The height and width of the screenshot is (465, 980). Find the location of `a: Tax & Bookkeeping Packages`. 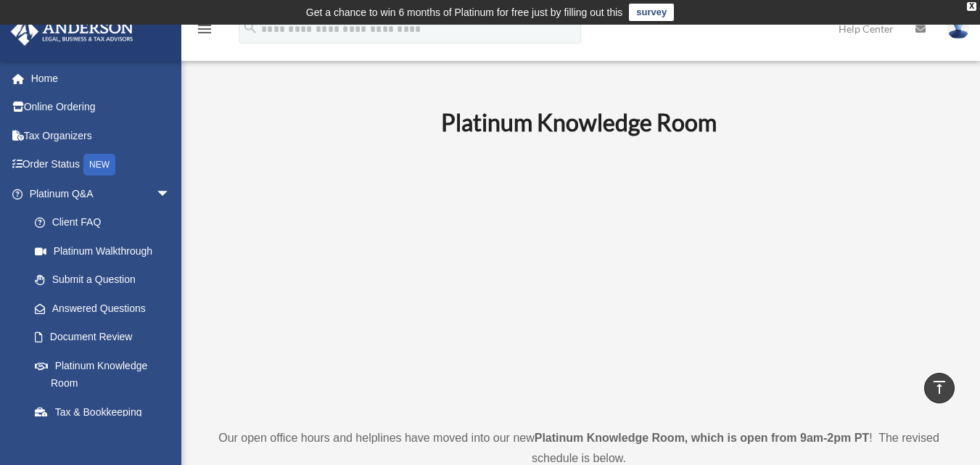

a: Tax & Bookkeeping Packages is located at coordinates (106, 420).